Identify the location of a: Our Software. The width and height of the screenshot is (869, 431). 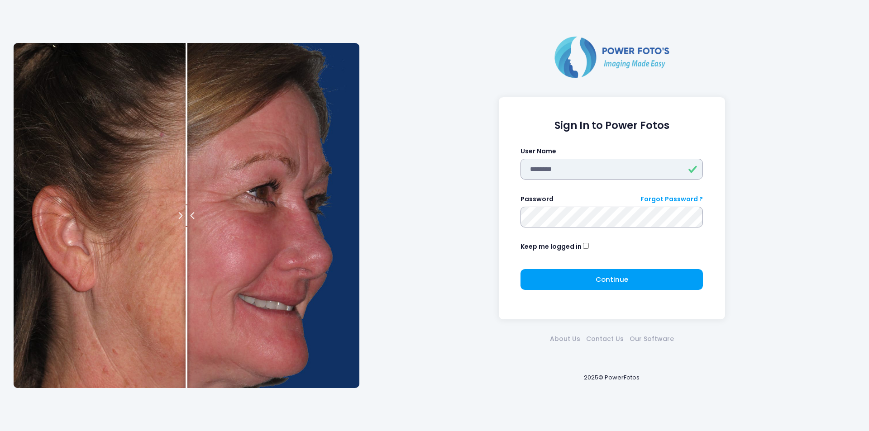
(651, 339).